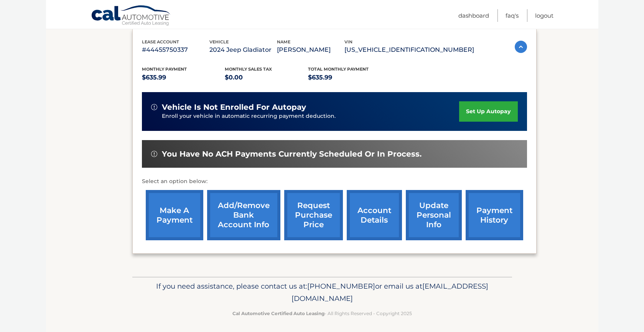 The width and height of the screenshot is (644, 332). Describe the element at coordinates (278, 313) in the screenshot. I see `strong: Cal Automotive Certified Auto Leasing` at that location.